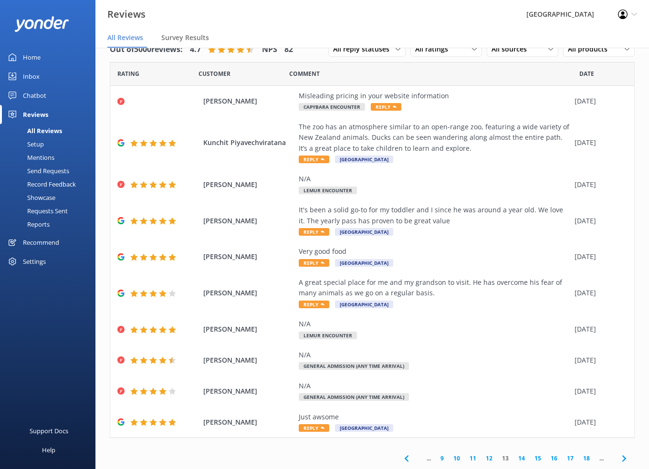 This screenshot has width=649, height=469. I want to click on h4: 82, so click(289, 50).